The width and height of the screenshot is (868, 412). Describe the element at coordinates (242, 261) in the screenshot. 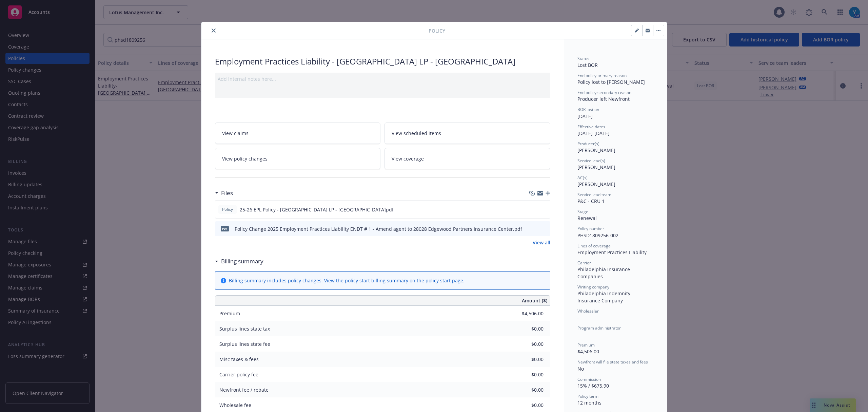

I see `h3: Billing summary` at that location.